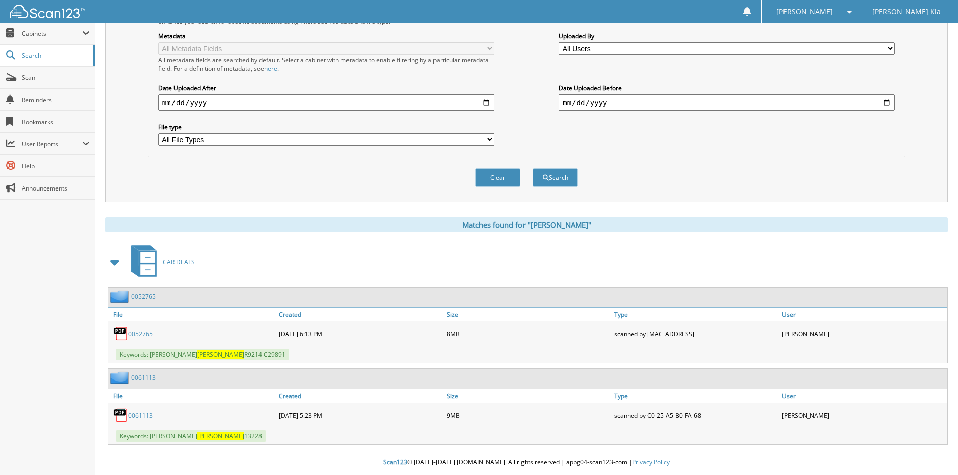 Image resolution: width=958 pixels, height=475 pixels. I want to click on input: start, so click(326, 103).